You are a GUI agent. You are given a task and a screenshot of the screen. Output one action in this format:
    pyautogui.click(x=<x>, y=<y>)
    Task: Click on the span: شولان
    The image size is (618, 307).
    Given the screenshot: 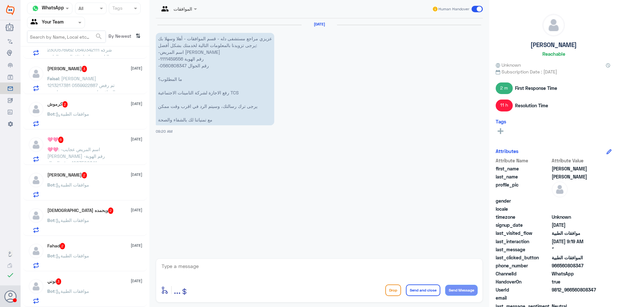 What is the action you would take?
    pyautogui.click(x=575, y=176)
    